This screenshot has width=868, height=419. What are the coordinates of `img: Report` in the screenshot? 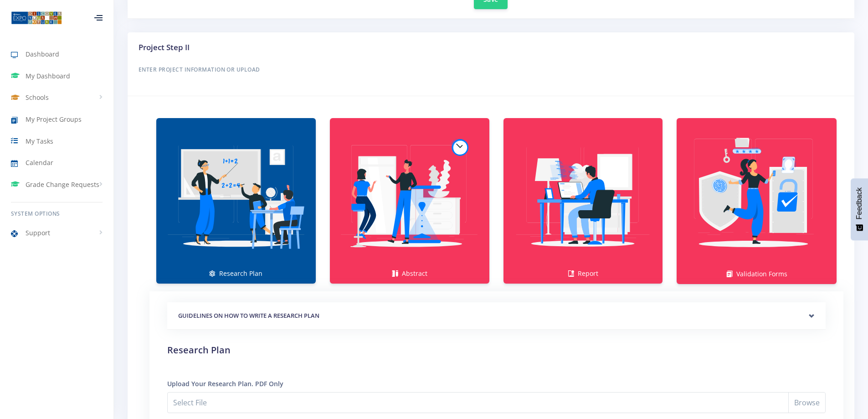 It's located at (584, 196).